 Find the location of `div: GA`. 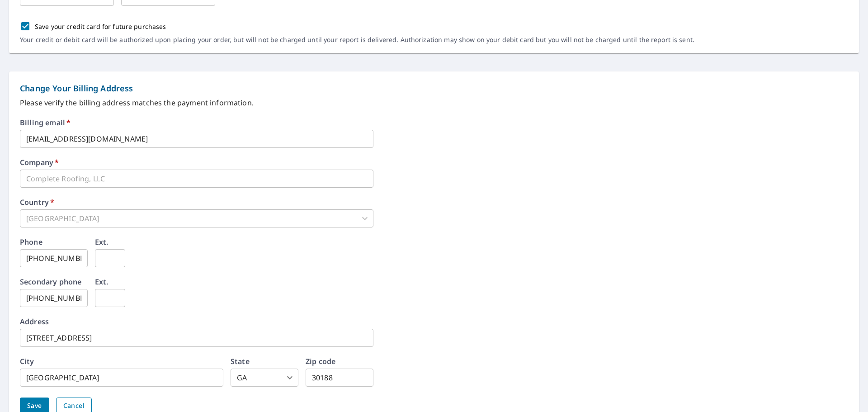

div: GA is located at coordinates (265, 378).